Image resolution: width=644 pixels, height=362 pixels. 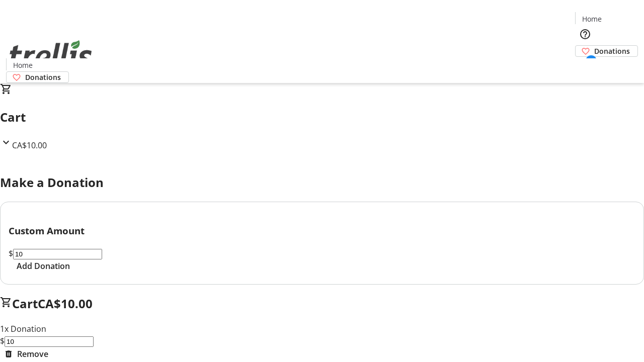 What do you see at coordinates (322, 231) in the screenshot?
I see `h3: Custom Amount` at bounding box center [322, 231].